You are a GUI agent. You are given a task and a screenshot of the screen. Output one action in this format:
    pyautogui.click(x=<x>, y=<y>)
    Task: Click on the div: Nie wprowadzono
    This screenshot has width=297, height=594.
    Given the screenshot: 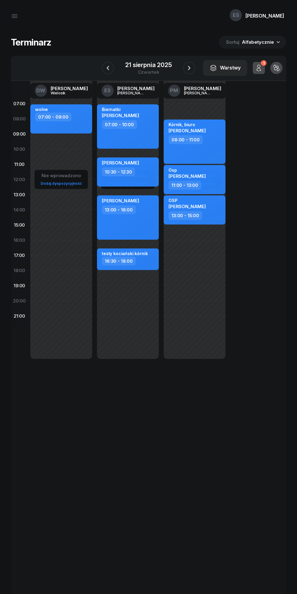 What is the action you would take?
    pyautogui.click(x=61, y=176)
    